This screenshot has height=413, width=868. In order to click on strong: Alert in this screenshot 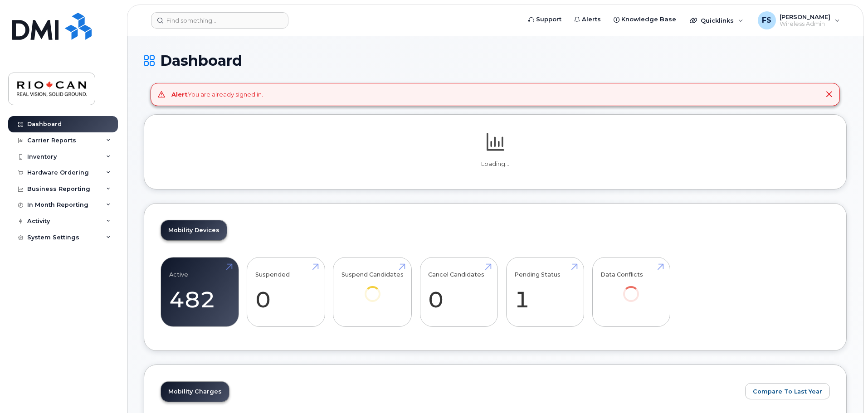, I will do `click(179, 94)`.